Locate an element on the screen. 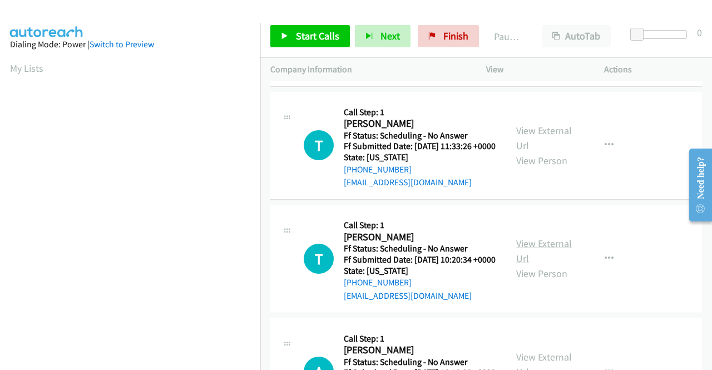  a: My Lists is located at coordinates (27, 68).